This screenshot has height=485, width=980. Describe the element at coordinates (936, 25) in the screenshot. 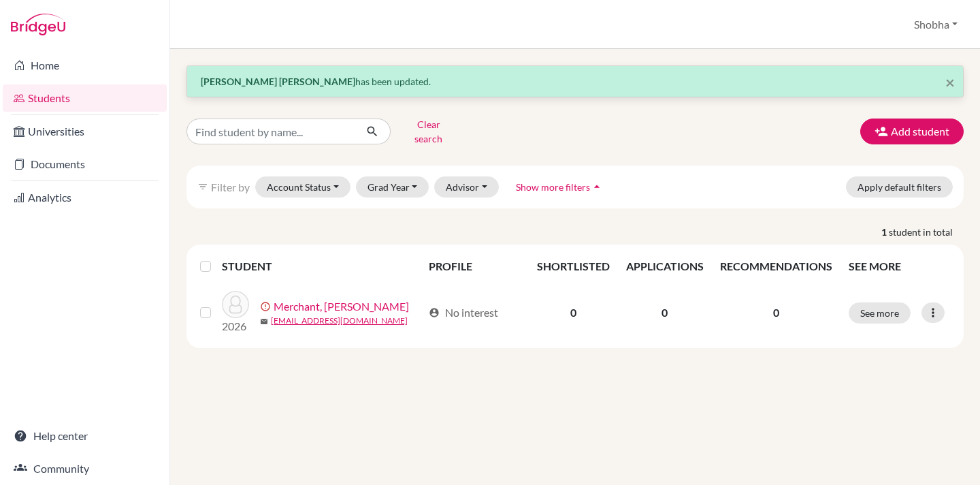

I see `button: Shobha` at that location.